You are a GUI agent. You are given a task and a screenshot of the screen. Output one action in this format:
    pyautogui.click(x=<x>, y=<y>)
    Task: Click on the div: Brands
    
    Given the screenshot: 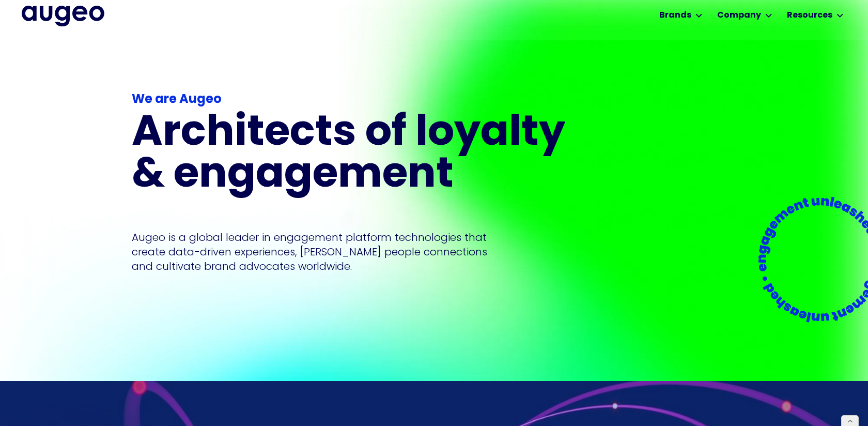 What is the action you would take?
    pyautogui.click(x=675, y=16)
    